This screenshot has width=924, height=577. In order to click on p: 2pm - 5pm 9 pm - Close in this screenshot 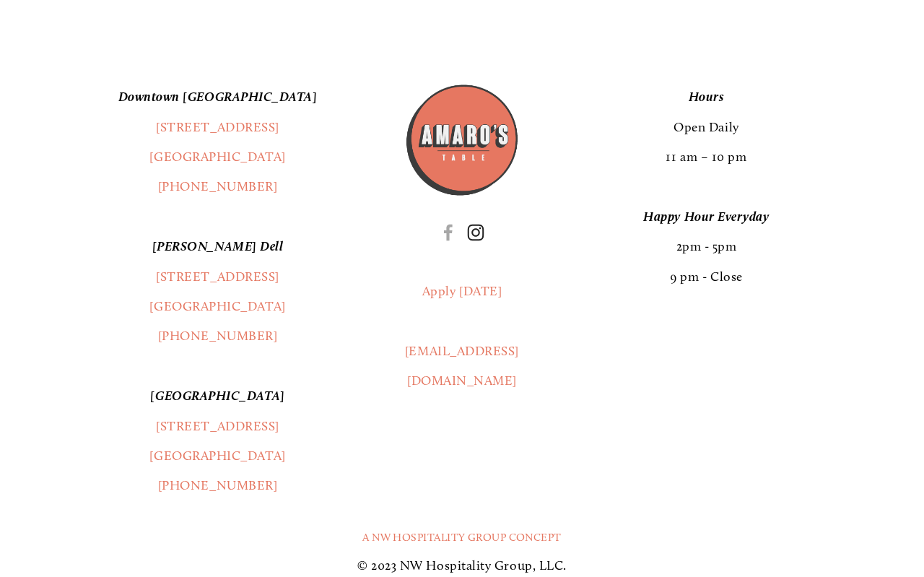, I will do `click(707, 247)`.